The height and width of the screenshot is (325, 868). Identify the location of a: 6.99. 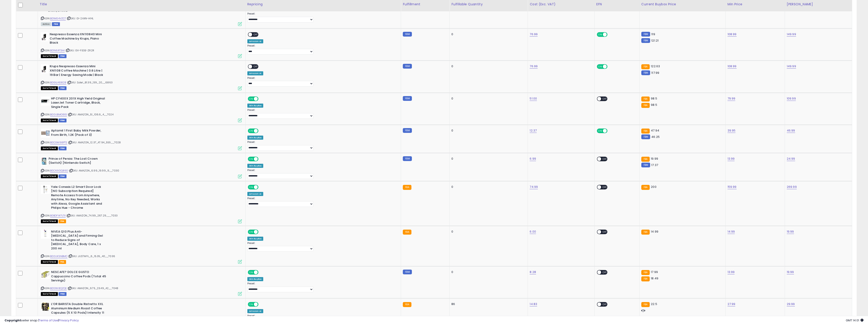
(533, 159).